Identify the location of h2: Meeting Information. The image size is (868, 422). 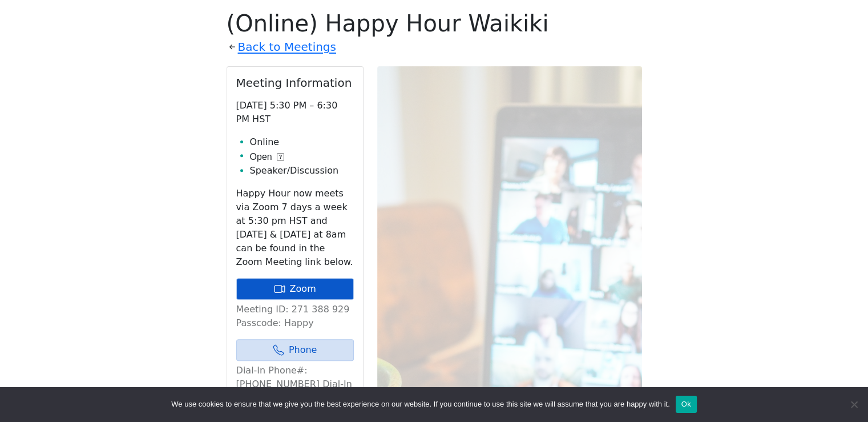
(295, 83).